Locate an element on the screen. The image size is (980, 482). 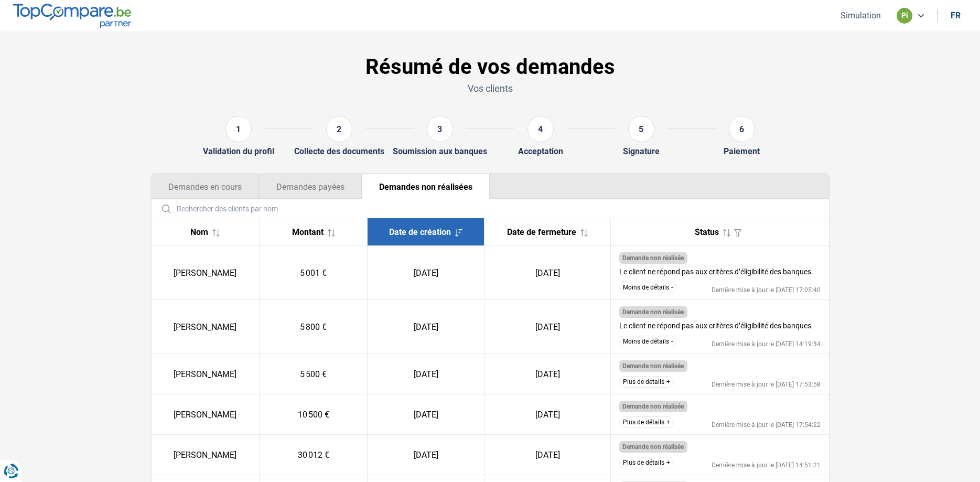
span: Date de création is located at coordinates (420, 232).